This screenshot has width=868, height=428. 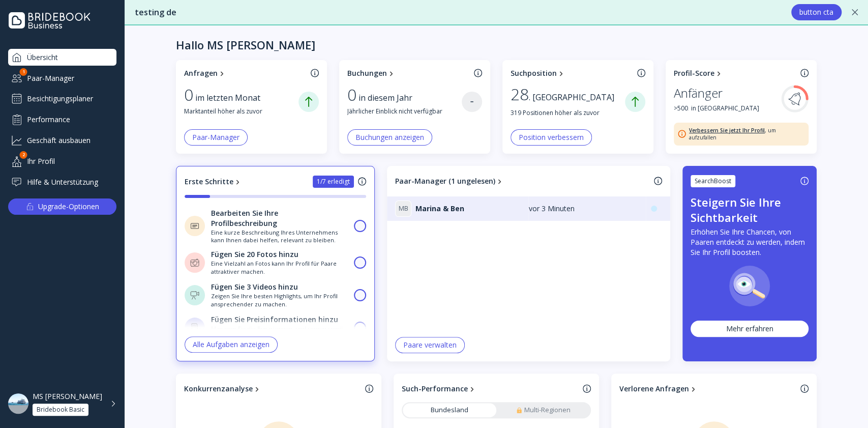 I want to click on div: Steigern Sie Ihre Sichtbarkeit, so click(x=737, y=210).